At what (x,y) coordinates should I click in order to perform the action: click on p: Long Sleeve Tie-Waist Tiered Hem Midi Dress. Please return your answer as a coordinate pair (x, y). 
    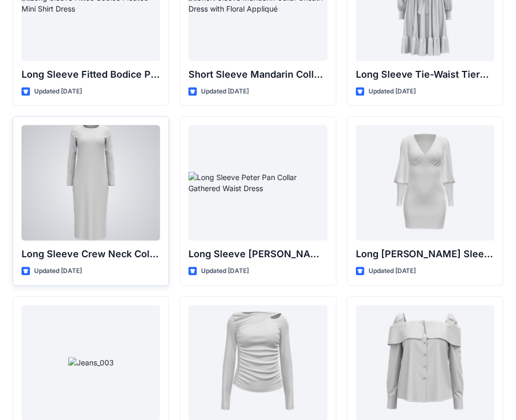
    Looking at the image, I should click on (426, 75).